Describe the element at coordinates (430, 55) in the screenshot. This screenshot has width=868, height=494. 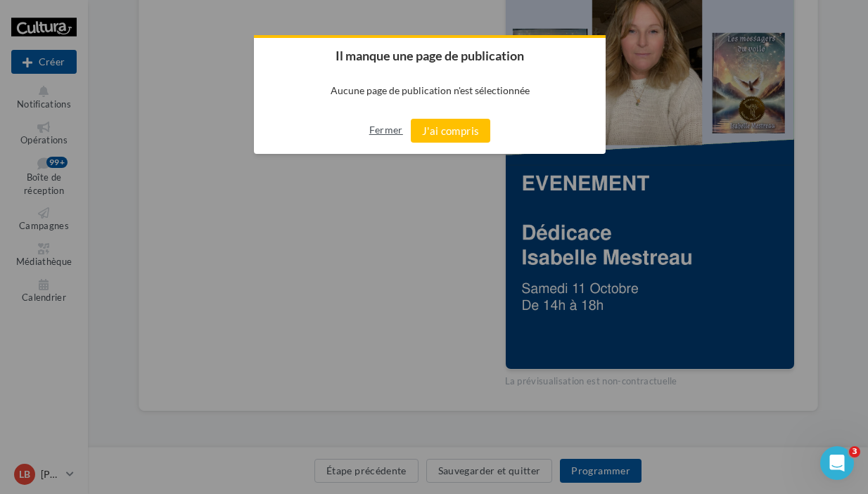
I see `h2: Il manque une page de publication` at that location.